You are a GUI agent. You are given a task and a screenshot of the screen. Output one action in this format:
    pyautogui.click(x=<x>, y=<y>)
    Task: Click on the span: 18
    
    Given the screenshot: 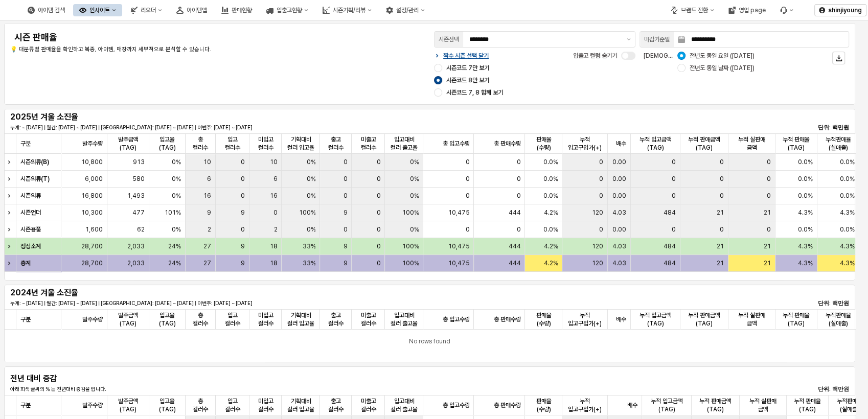 What is the action you would take?
    pyautogui.click(x=273, y=246)
    